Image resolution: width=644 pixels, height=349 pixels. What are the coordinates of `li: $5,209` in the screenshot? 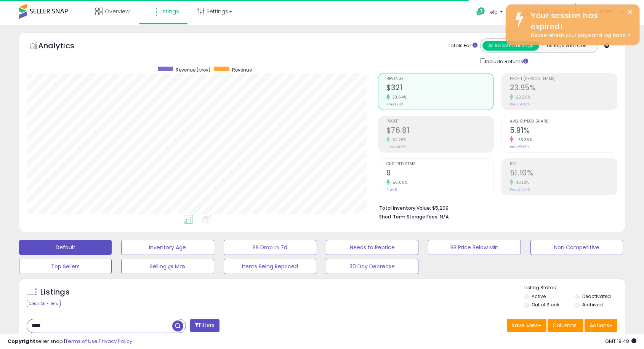 It's located at (495, 207).